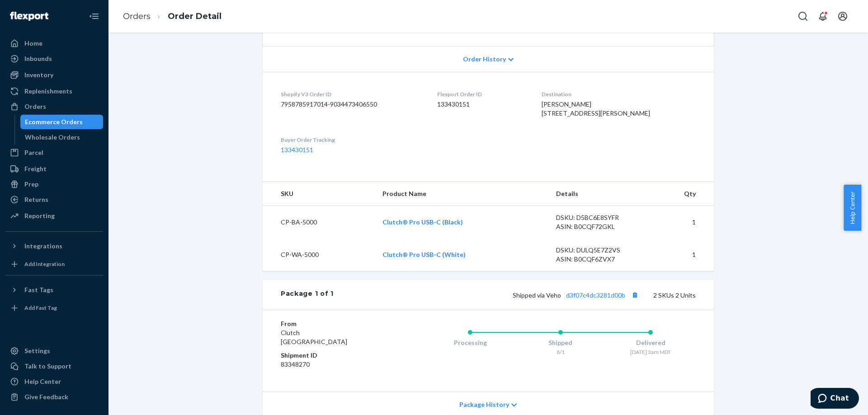  What do you see at coordinates (54, 382) in the screenshot?
I see `a: Help Center` at bounding box center [54, 382].